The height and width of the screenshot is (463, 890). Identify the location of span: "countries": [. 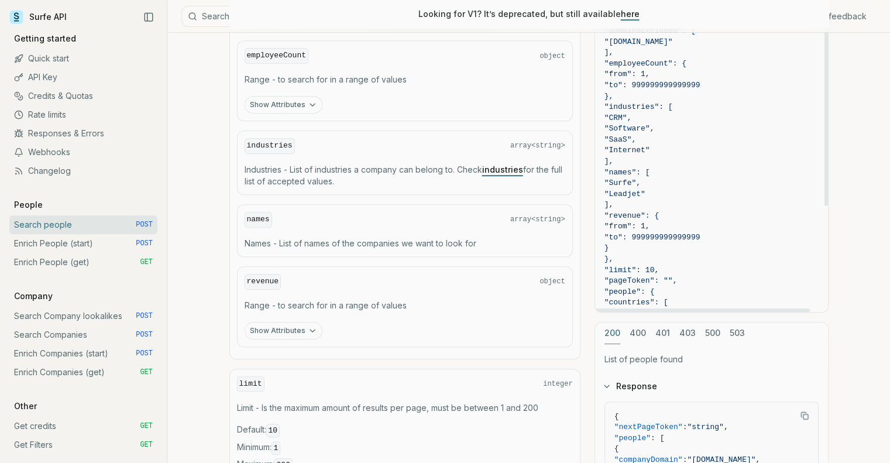
(636, 302).